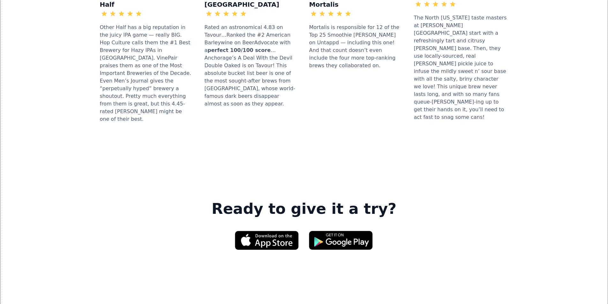 The image size is (608, 304). I want to click on div: Rated an astronomical 4.83 on Tavour…Ranked the #2 American Barleywine on BeerAdvocate with a …An..., so click(252, 66).